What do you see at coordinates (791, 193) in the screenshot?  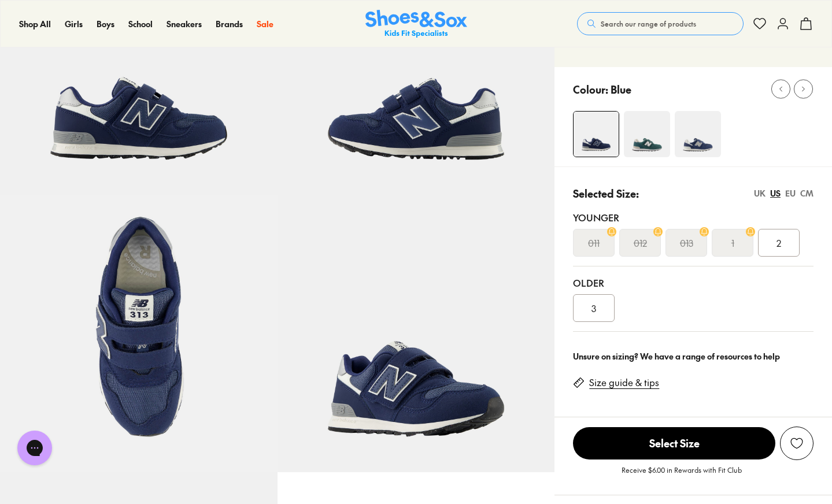 I see `div: EU` at bounding box center [791, 193].